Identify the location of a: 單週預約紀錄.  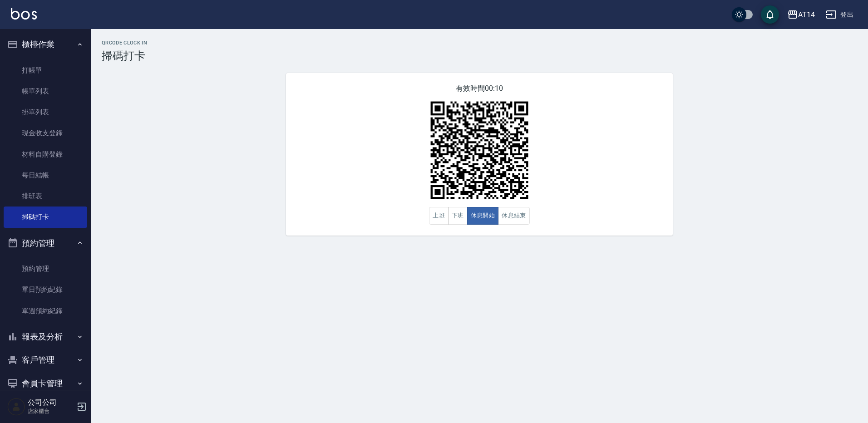
(45, 311).